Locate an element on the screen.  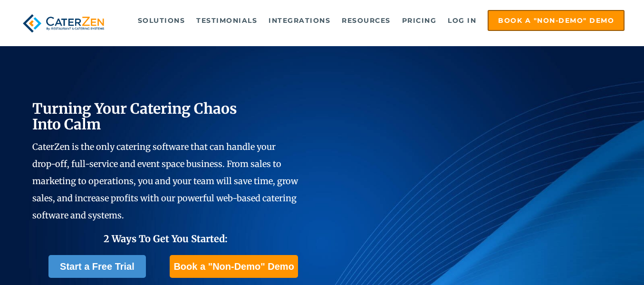
a: Log in is located at coordinates (462, 20).